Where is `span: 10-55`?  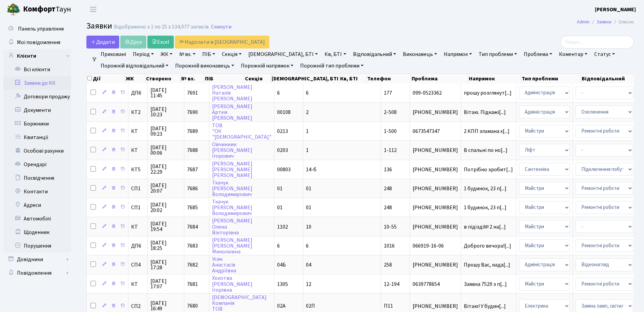 span: 10-55 is located at coordinates (390, 227).